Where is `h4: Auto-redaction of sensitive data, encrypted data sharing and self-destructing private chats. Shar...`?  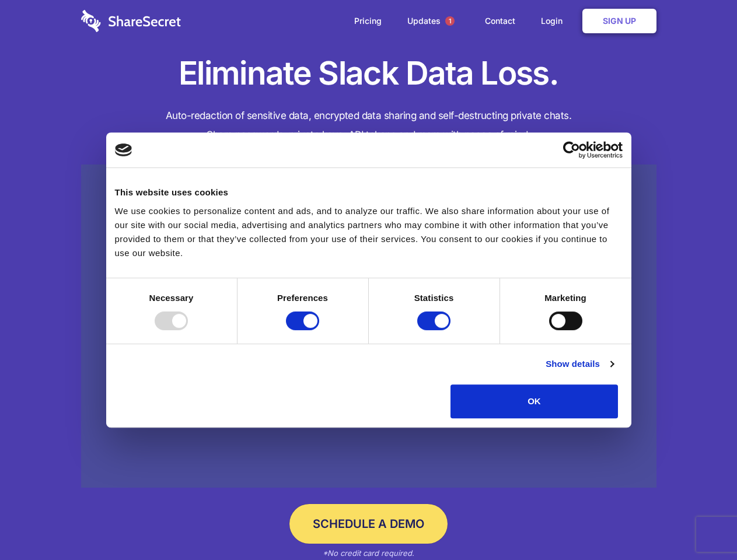 h4: Auto-redaction of sensitive data, encrypted data sharing and self-destructing private chats. Shar... is located at coordinates (369, 126).